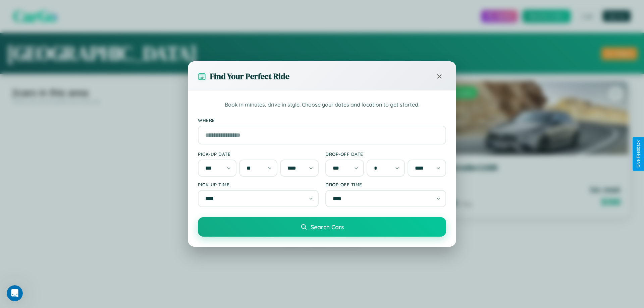 This screenshot has height=308, width=644. What do you see at coordinates (322, 227) in the screenshot?
I see `button: Search Cars` at bounding box center [322, 227].